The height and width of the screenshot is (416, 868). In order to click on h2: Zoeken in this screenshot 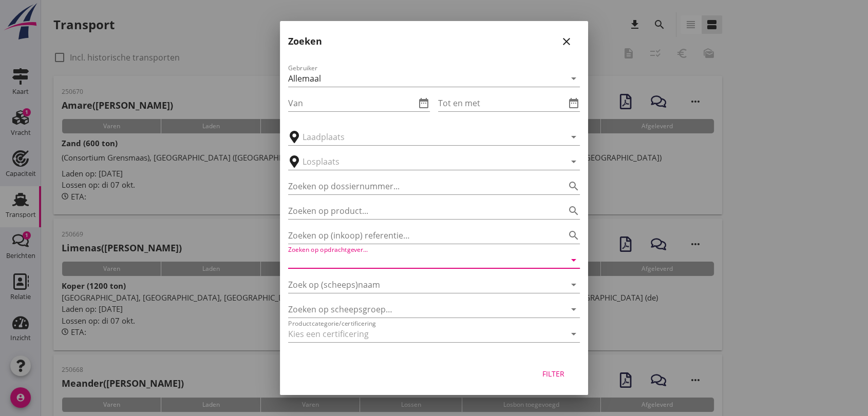, I will do `click(305, 41)`.